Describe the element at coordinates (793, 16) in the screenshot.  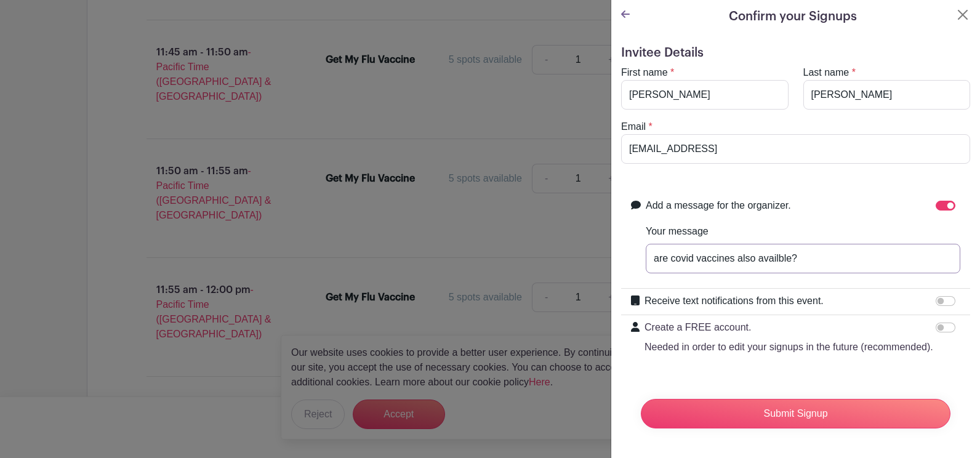
I see `h5: Confirm your Signups` at that location.